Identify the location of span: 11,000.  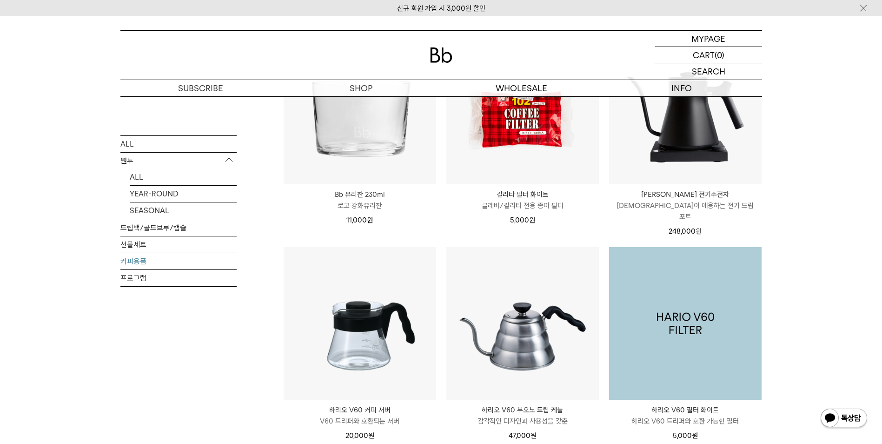
(360, 220).